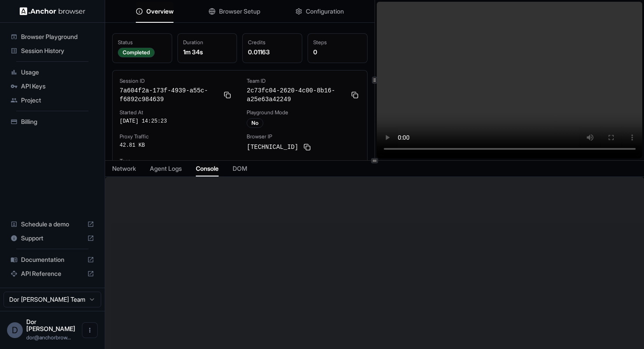  What do you see at coordinates (303, 81) in the screenshot?
I see `div: Team ID` at bounding box center [303, 81].